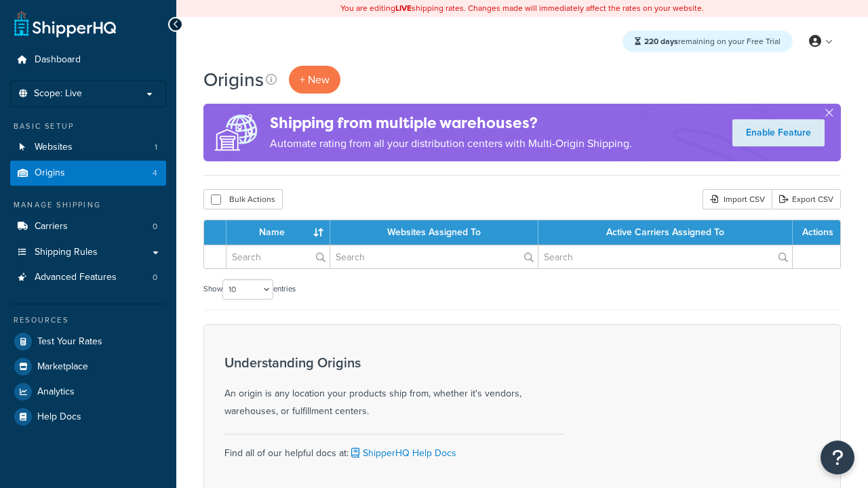 The image size is (868, 488). I want to click on li: Websites, so click(88, 147).